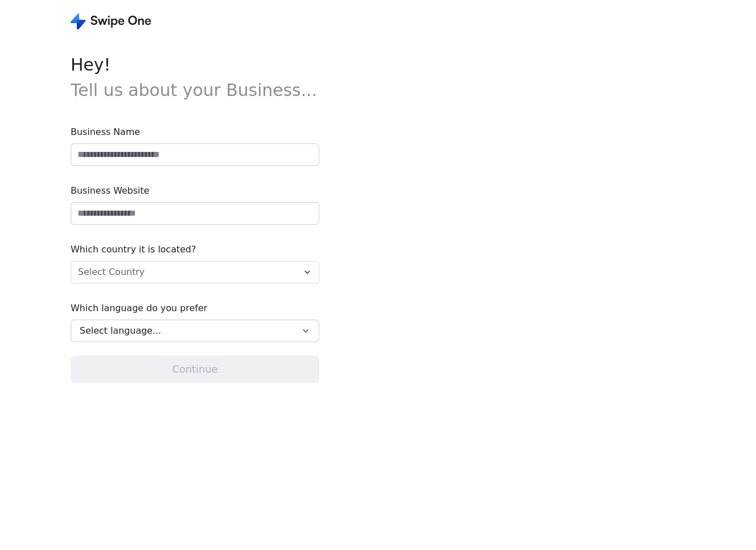  What do you see at coordinates (195, 249) in the screenshot?
I see `span: Which country it is located?` at bounding box center [195, 249].